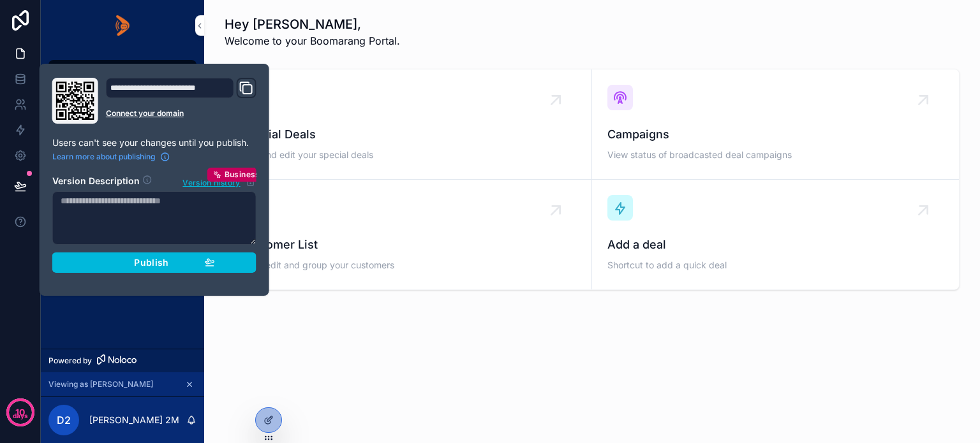 The image size is (980, 443). I want to click on button: Version historyBusiness, so click(219, 182).